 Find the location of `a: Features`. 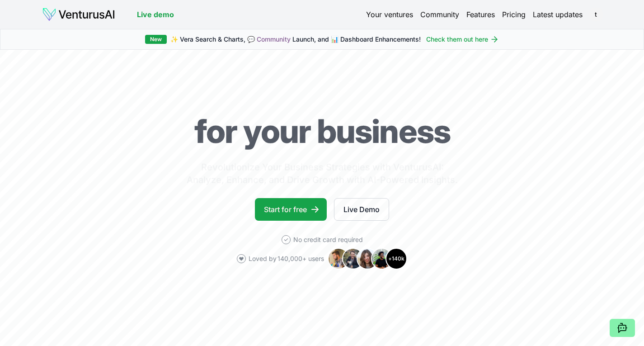

a: Features is located at coordinates (481, 14).